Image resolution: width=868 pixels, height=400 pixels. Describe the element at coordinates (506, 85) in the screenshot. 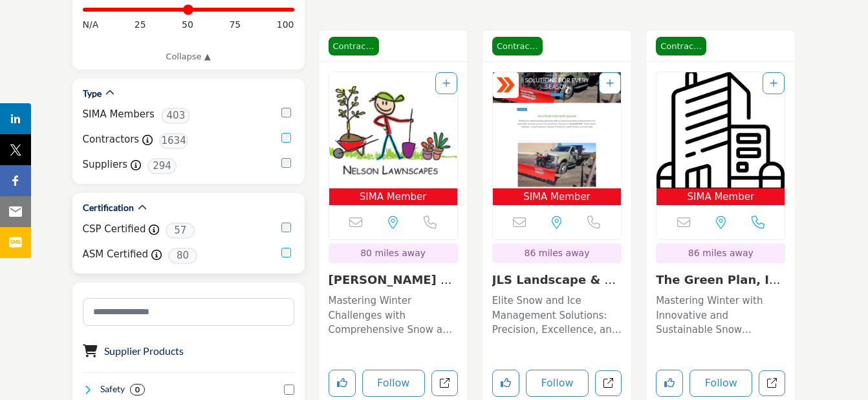

I see `img: ASM Certified Badge Icon` at that location.